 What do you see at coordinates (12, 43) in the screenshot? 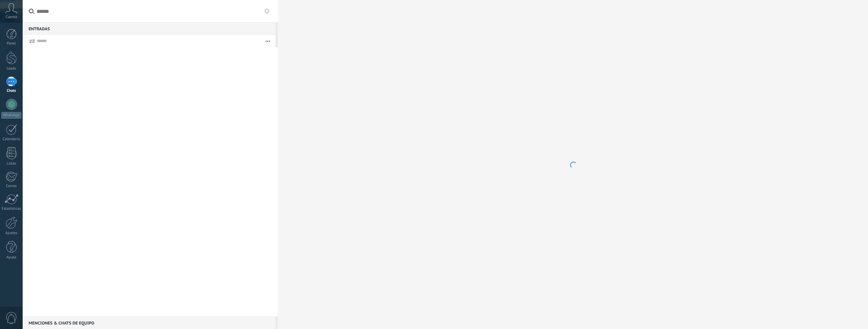
I see `div: Panel` at bounding box center [12, 43].